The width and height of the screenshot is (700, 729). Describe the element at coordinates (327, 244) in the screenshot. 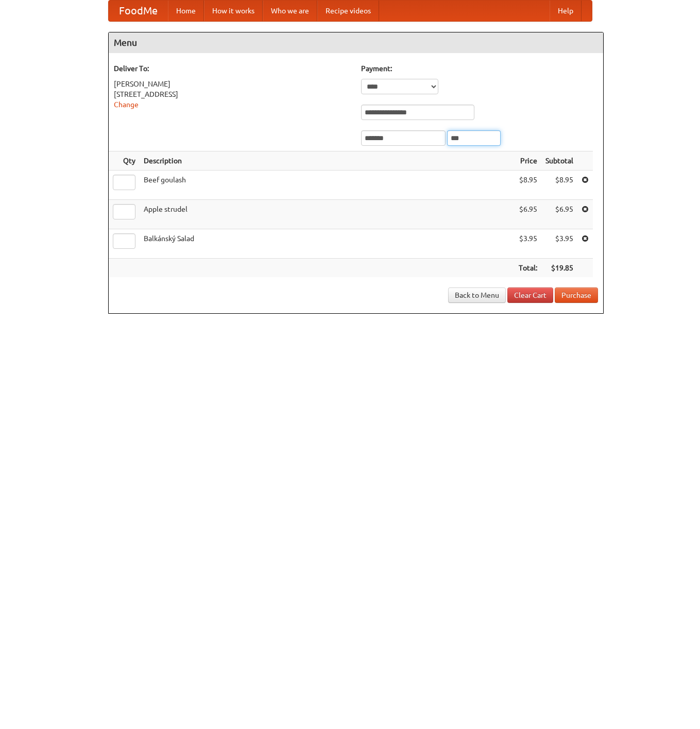

I see `td: Balkánský Salad` at that location.